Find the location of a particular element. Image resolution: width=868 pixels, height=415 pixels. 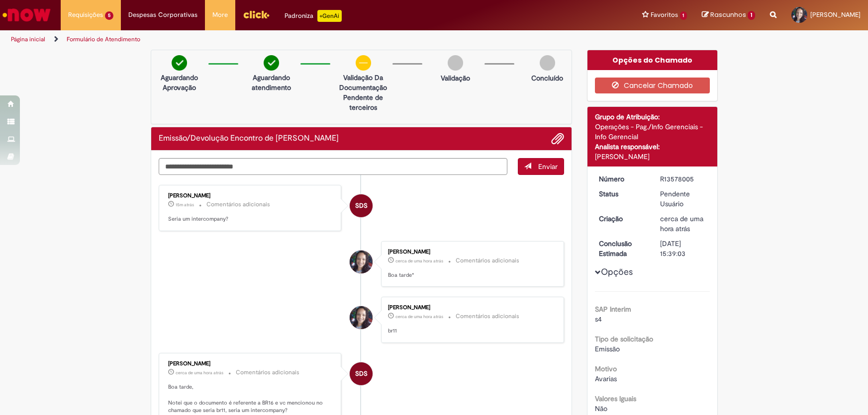

p: +GenAi is located at coordinates (330, 16).